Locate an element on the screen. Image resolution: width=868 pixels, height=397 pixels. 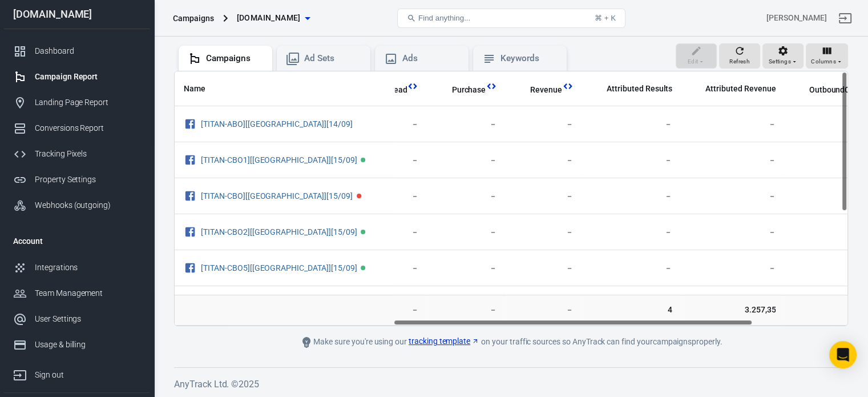
div: scrollable content is located at coordinates (511, 198).